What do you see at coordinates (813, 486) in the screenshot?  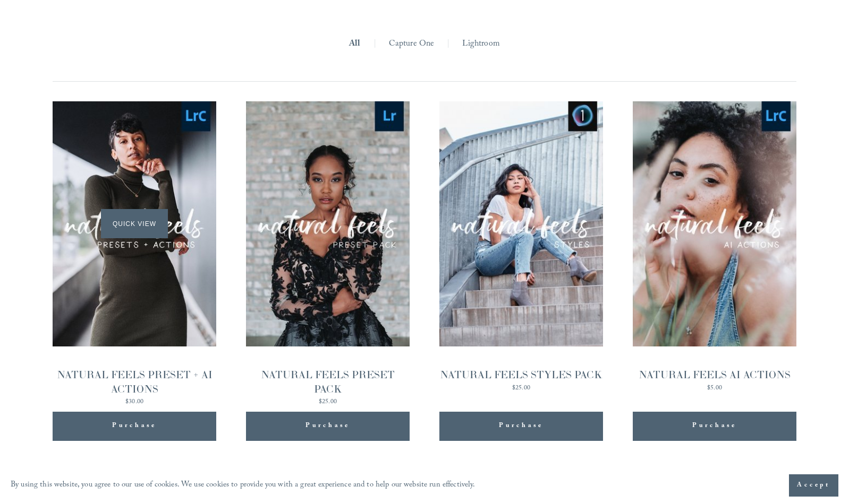 I see `button: Accept` at bounding box center [813, 486].